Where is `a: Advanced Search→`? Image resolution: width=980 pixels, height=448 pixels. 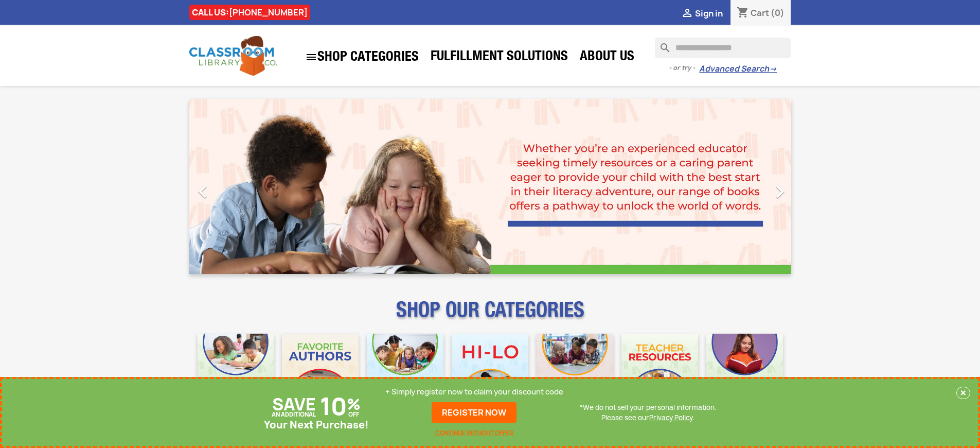
a: Advanced Search→ is located at coordinates (738, 69).